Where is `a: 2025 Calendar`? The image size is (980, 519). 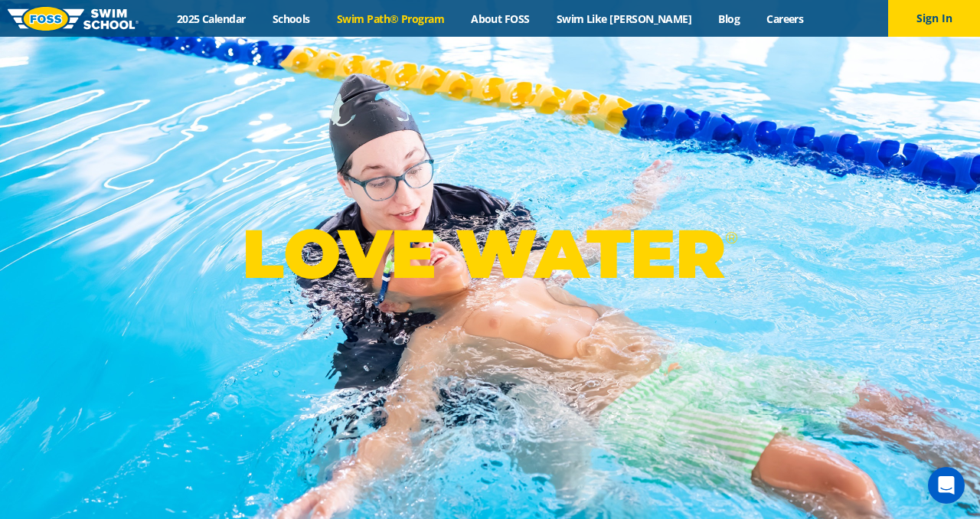
a: 2025 Calendar is located at coordinates (211, 19).